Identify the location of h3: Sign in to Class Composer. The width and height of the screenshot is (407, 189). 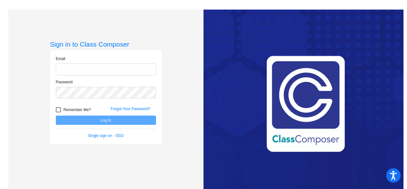
(106, 44).